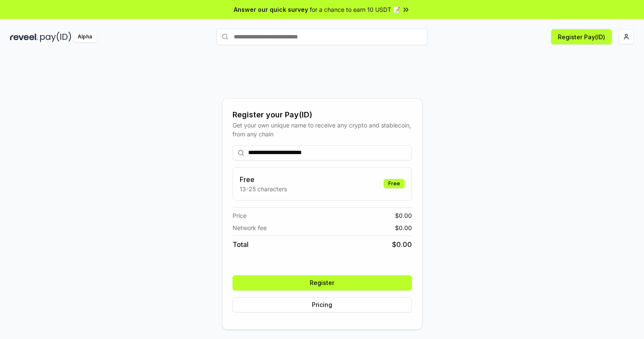 This screenshot has height=339, width=644. What do you see at coordinates (322, 130) in the screenshot?
I see `div: Get your own unique name to receive any crypto and stablecoin, from any chain` at bounding box center [322, 130].